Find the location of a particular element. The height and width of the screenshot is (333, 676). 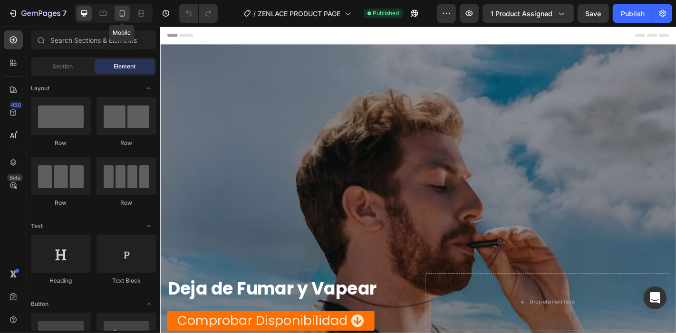

span: Text is located at coordinates (37, 226).